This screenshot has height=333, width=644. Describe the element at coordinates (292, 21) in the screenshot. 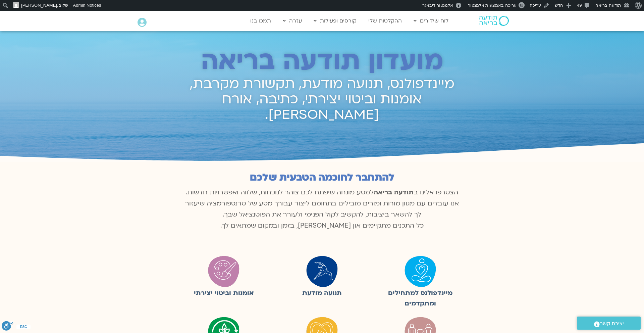

I see `a: עזרה` at that location.